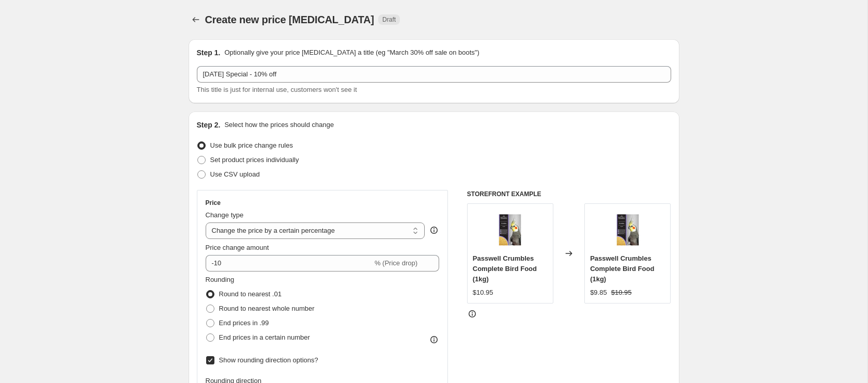 This screenshot has width=868, height=383. I want to click on span: This title is just for internal use, customers won't see it, so click(277, 89).